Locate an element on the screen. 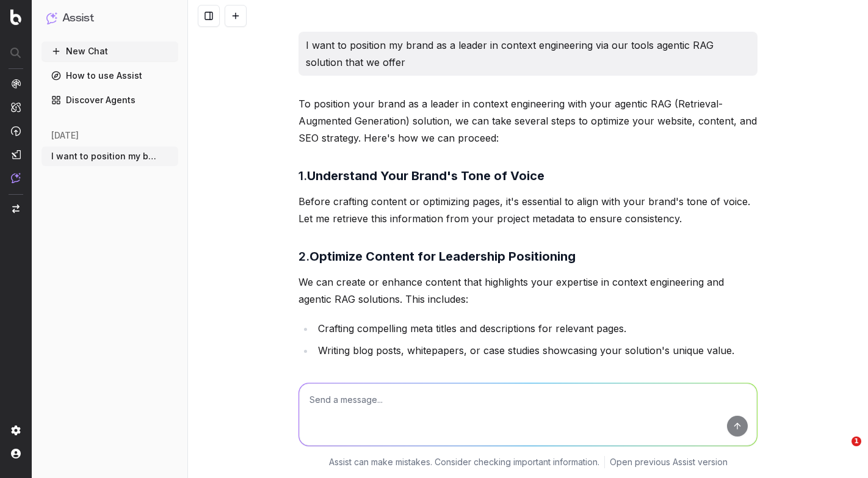  img: Intelligence is located at coordinates (16, 107).